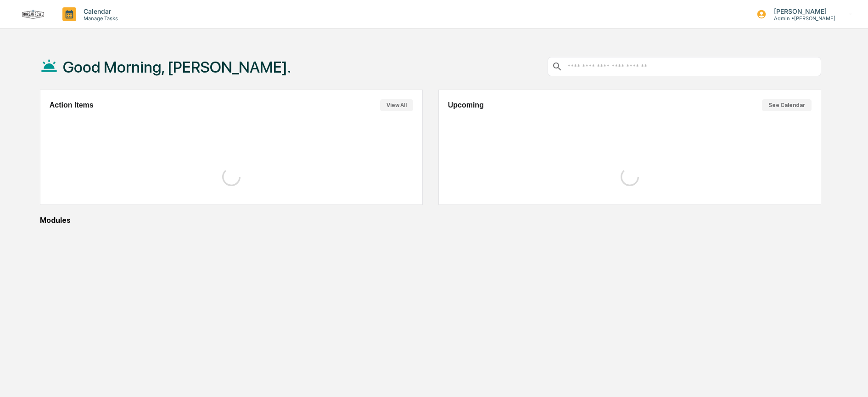 The width and height of the screenshot is (868, 397). Describe the element at coordinates (787, 106) in the screenshot. I see `button: See Calendar` at that location.